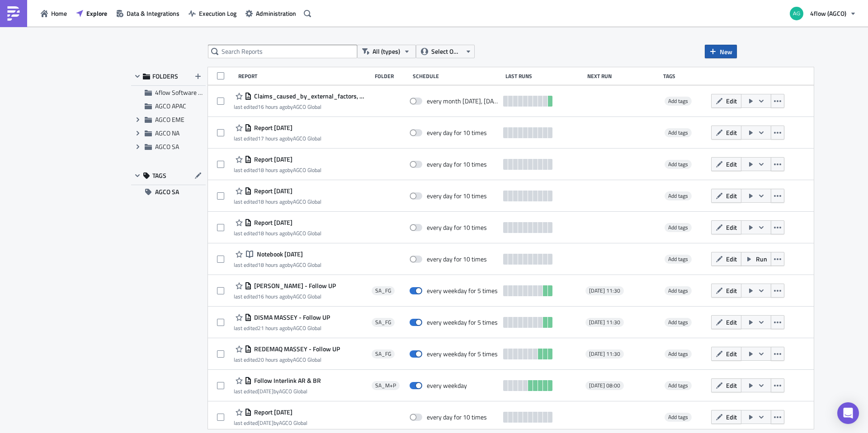 The height and width of the screenshot is (433, 868). What do you see at coordinates (272, 223) in the screenshot?
I see `span: Report 2025-08-26` at bounding box center [272, 223].